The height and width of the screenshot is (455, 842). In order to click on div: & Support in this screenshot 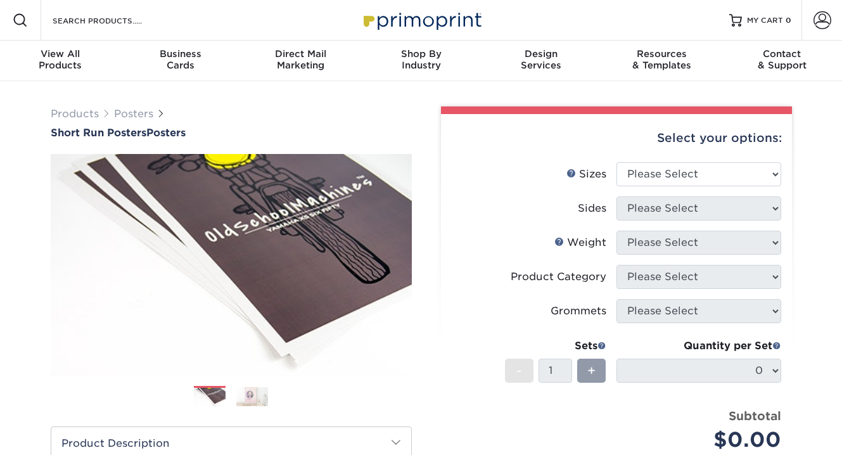, I will do `click(782, 60)`.